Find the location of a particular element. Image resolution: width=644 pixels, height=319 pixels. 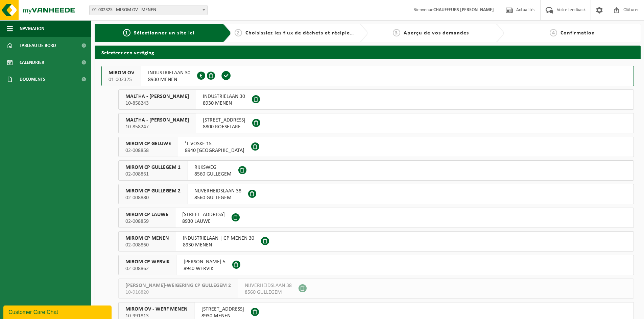

span: MIROM CP WERVIK is located at coordinates (147, 262).